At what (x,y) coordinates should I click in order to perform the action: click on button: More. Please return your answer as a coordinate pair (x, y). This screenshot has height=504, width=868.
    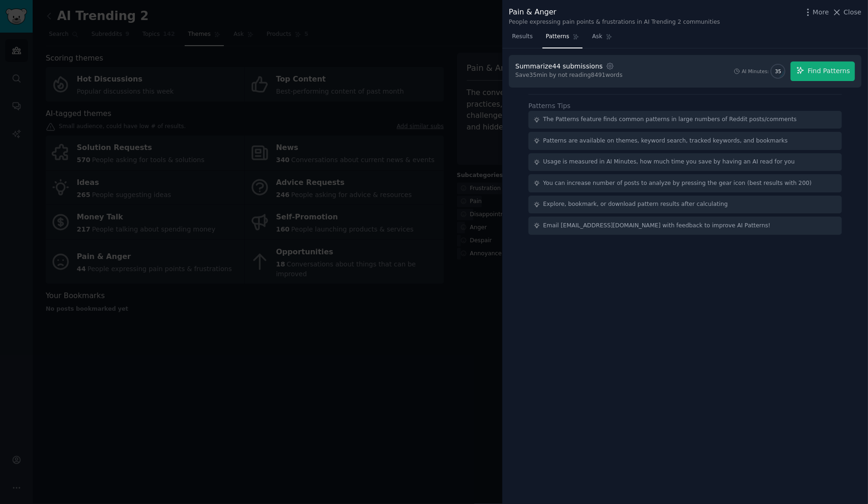
    Looking at the image, I should click on (816, 12).